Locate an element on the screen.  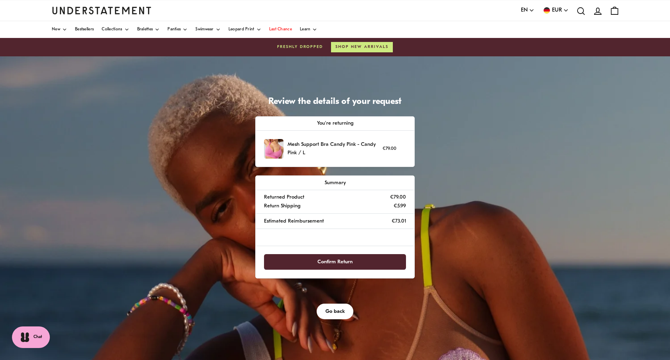
p: Estimated Reimbursement is located at coordinates (294, 221).